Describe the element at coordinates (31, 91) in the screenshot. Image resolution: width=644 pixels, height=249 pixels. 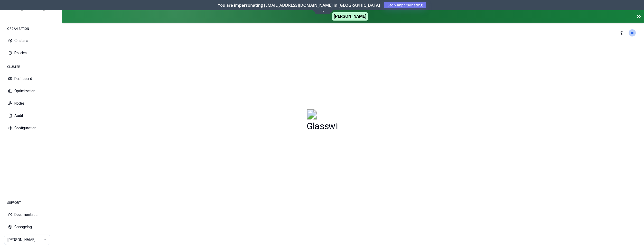
I see `button: Optimization` at that location.